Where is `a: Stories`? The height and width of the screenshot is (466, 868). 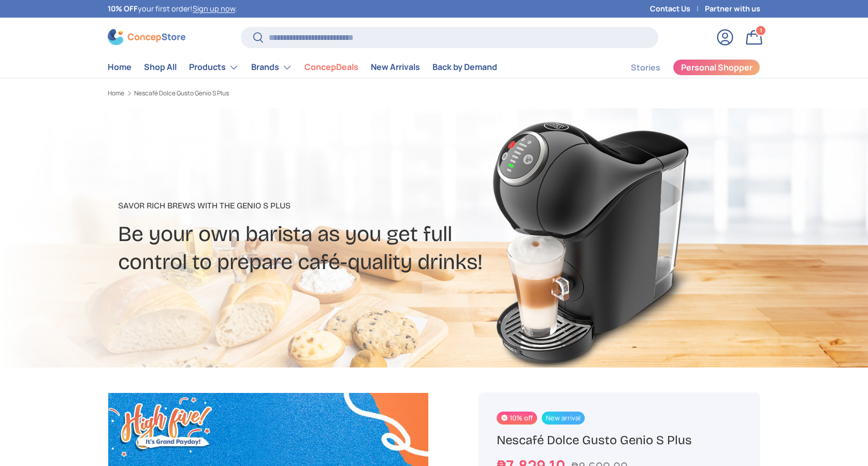 a: Stories is located at coordinates (645, 67).